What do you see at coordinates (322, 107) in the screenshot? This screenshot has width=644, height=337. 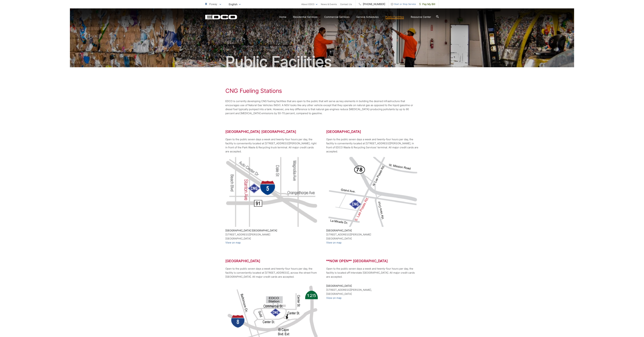 I see `p: EDCO is currently developing CNG fueling facilities that are open to the public that will serve a...` at bounding box center [322, 107].